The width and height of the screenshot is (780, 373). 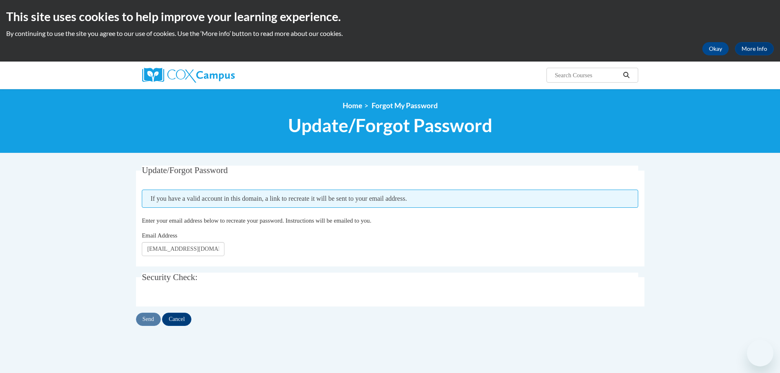 What do you see at coordinates (390, 199) in the screenshot?
I see `span: If you have a valid account in this domain, a link to recreate it will be sent to your email addr...` at bounding box center [390, 199].